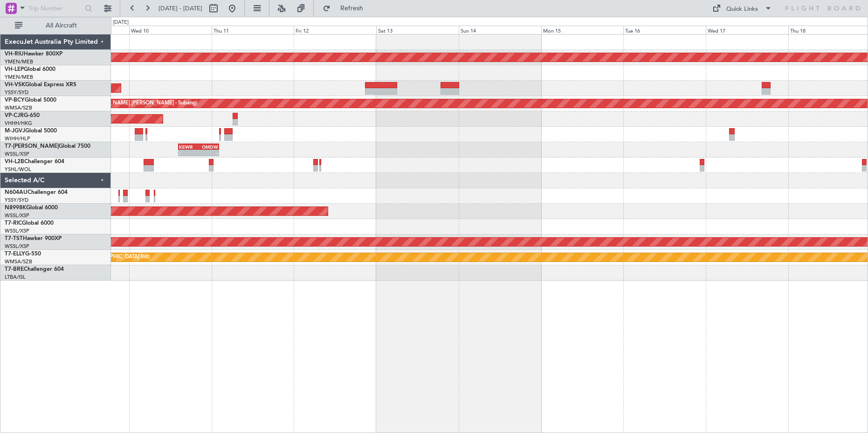 This screenshot has width=868, height=433. I want to click on a: T7-BREChallenger 604, so click(34, 270).